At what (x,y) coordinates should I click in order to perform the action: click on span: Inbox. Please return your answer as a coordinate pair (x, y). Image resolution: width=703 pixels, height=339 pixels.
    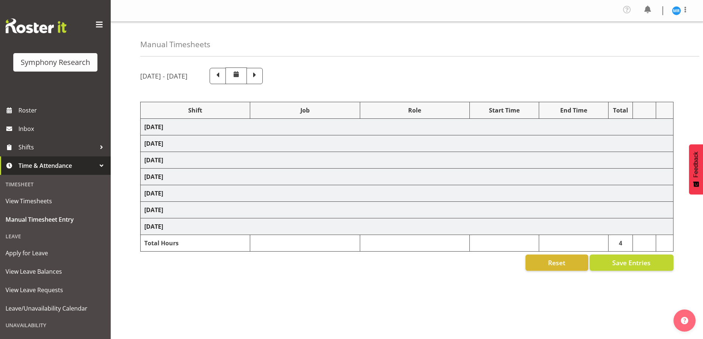
    Looking at the image, I should click on (63, 129).